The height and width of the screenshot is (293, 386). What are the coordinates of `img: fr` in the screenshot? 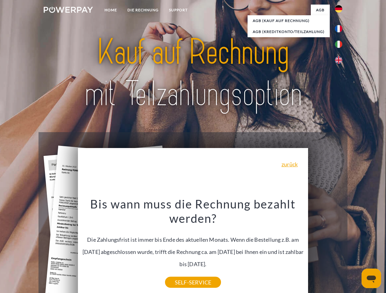 It's located at (339, 29).